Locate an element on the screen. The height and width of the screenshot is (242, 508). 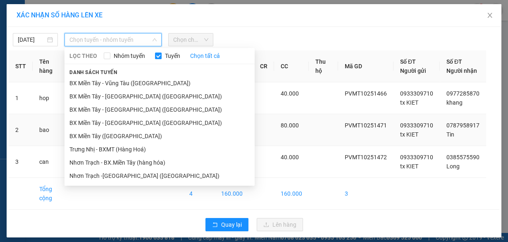
div: 0961275672 Ngan is located at coordinates (36, 58).